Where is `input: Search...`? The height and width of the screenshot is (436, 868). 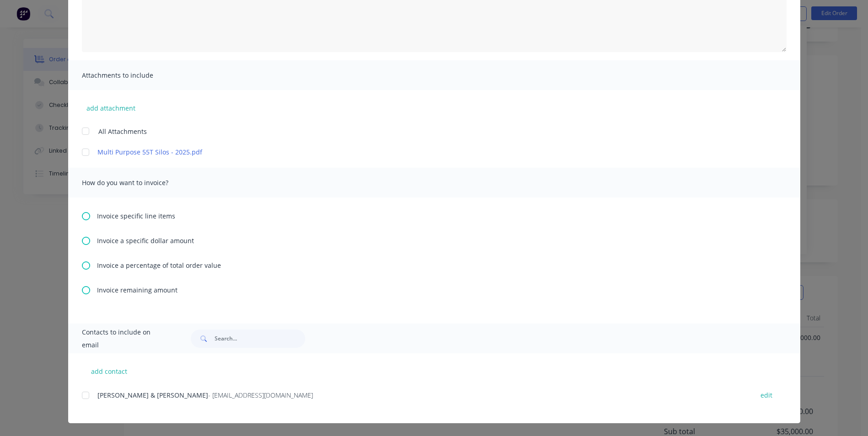 input: Search... is located at coordinates (260, 339).